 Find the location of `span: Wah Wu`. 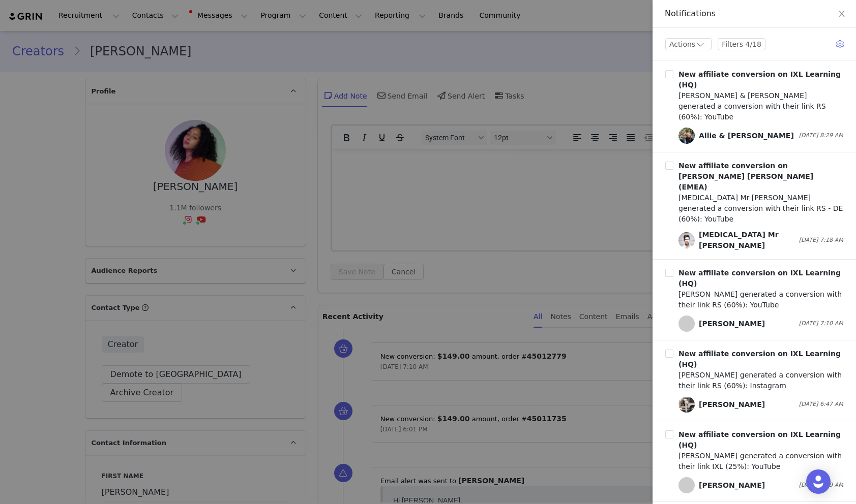

span: Wah Wu is located at coordinates (687, 405).